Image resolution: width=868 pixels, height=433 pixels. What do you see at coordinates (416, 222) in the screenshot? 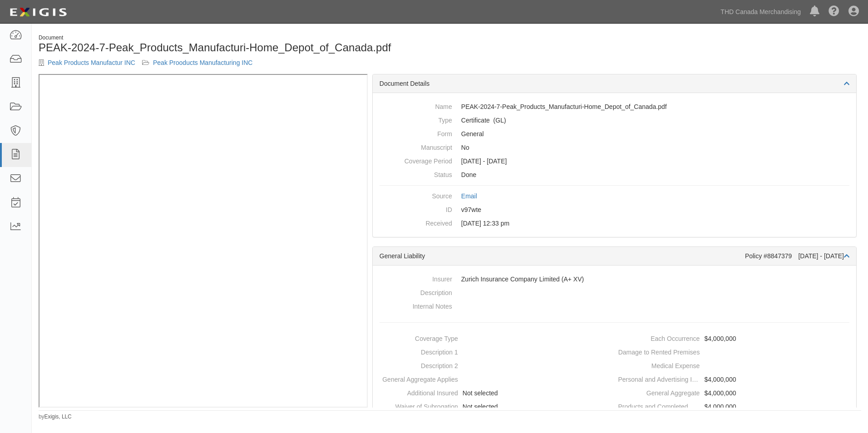
I see `dt: Received` at bounding box center [416, 222].